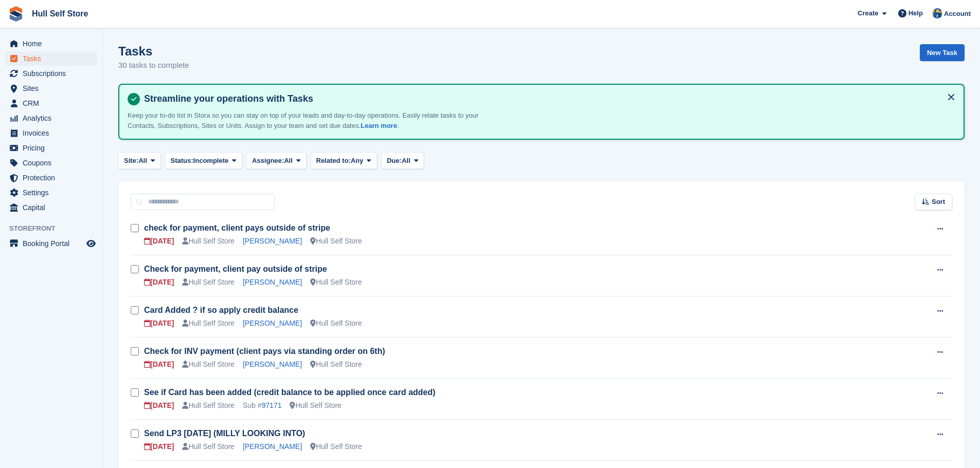  Describe the element at coordinates (290, 392) in the screenshot. I see `a: See if Card has been added (credit balance to be applied once card added)` at that location.